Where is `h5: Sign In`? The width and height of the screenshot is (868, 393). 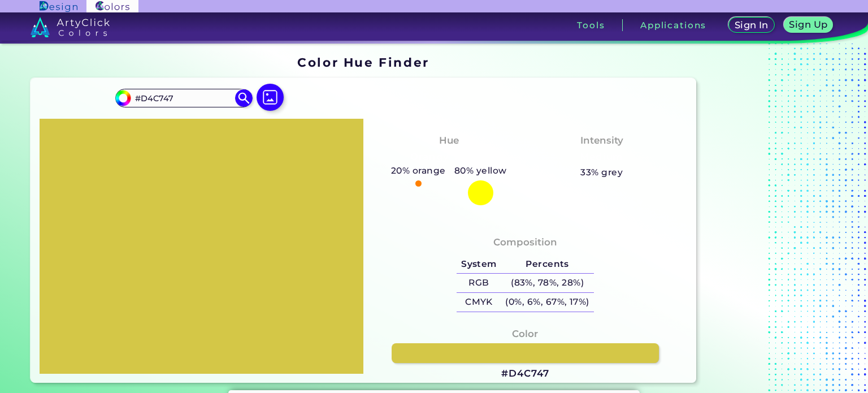
h5: Sign In is located at coordinates (751, 25).